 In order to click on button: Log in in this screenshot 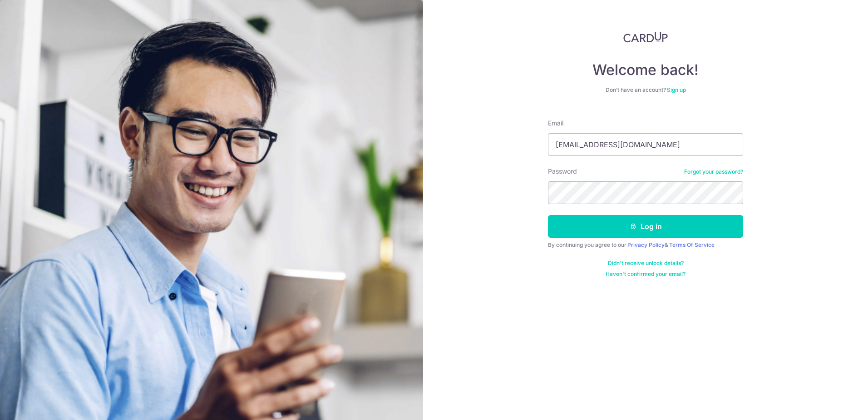, I will do `click(646, 226)`.